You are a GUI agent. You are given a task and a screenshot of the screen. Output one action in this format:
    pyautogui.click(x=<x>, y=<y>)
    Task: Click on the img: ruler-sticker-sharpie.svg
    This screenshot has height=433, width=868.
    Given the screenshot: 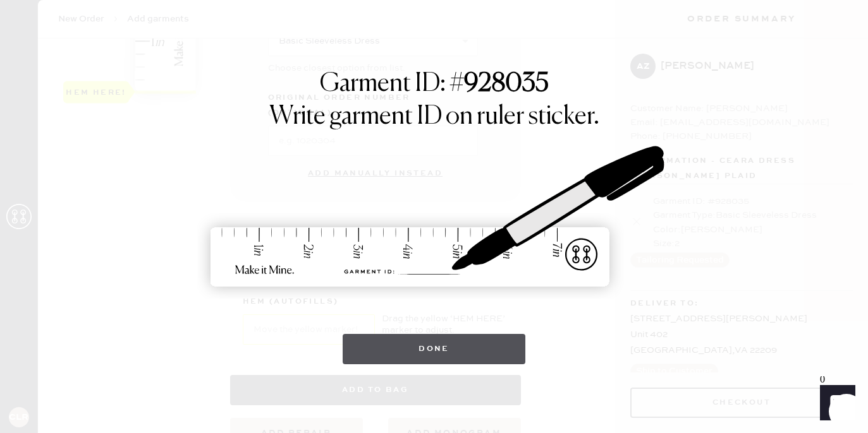 What is the action you would take?
    pyautogui.click(x=434, y=217)
    